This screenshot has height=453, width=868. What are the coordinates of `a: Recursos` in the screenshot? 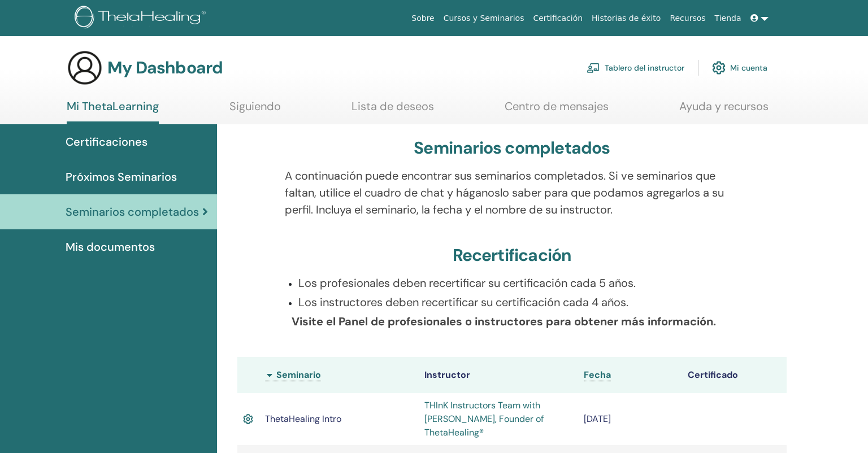 It's located at (687, 18).